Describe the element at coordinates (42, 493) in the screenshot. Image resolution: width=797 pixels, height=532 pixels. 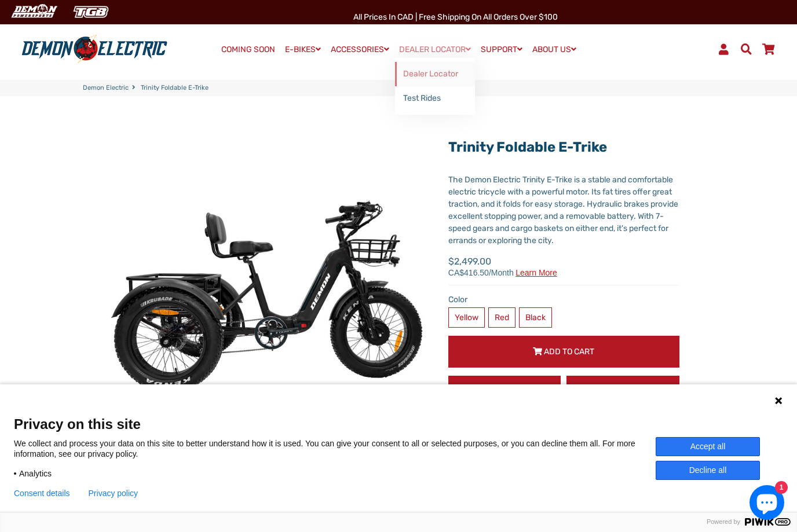
I see `button: Consent details` at that location.